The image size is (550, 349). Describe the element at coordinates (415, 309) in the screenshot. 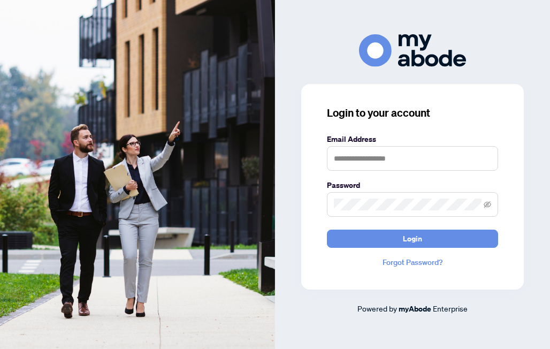

I see `a: myAbode` at that location.